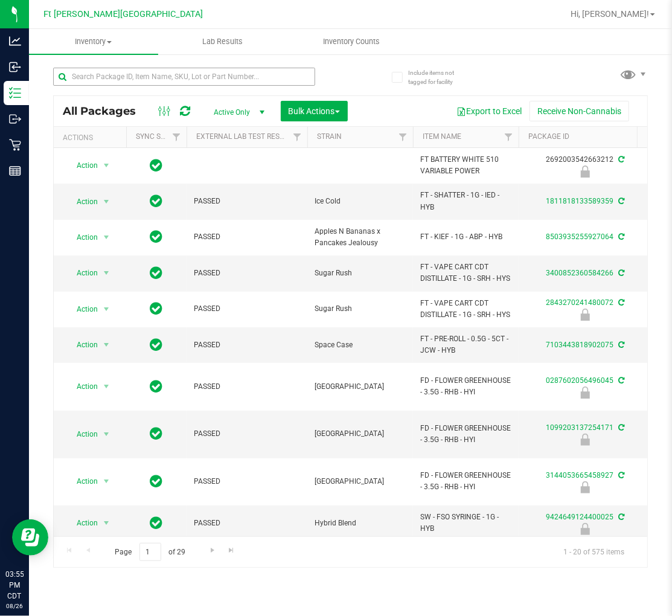  Describe the element at coordinates (15, 41) in the screenshot. I see `inline-svg: Analytics` at that location.